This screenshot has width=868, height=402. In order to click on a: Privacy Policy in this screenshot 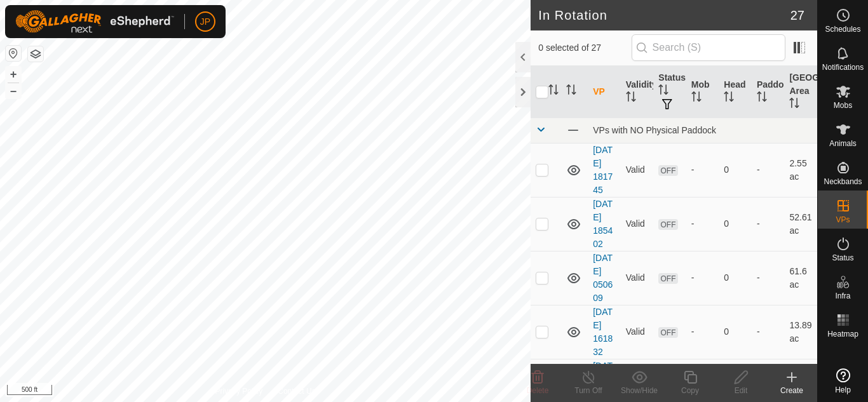, I will do `click(239, 391)`.